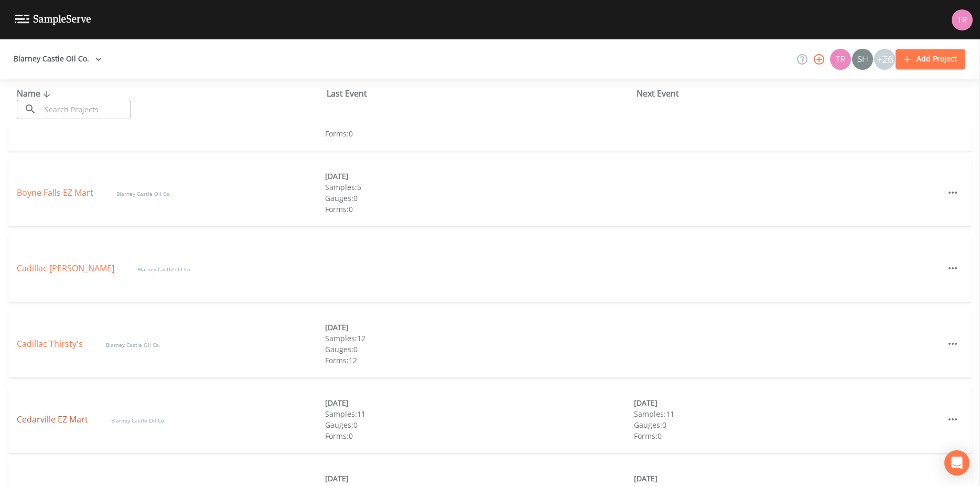 The image size is (980, 486). Describe the element at coordinates (480, 187) in the screenshot. I see `div: Samples: 5` at that location.